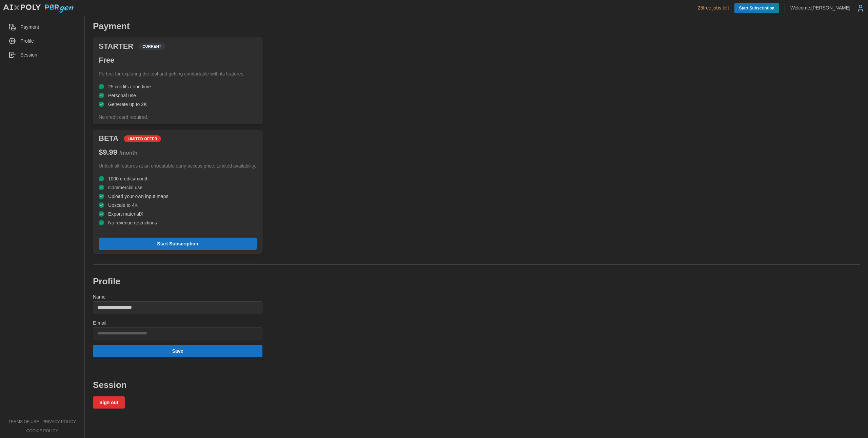 The image size is (868, 438). What do you see at coordinates (127, 104) in the screenshot?
I see `span: Generate up to 2K` at bounding box center [127, 104].